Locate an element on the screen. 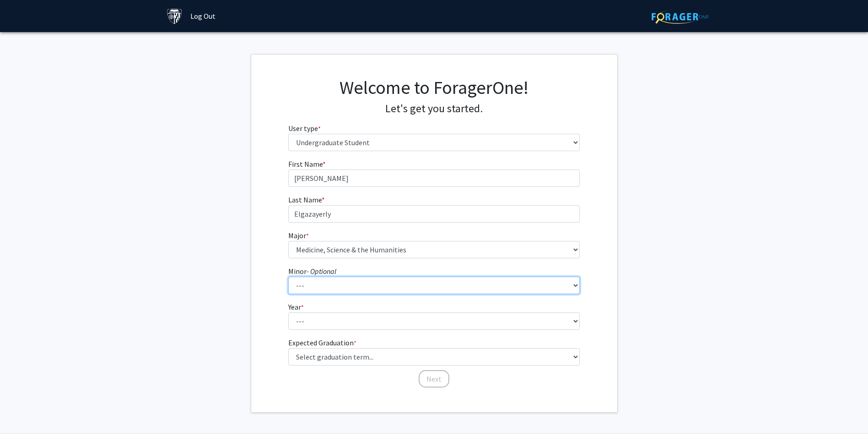 The height and width of the screenshot is (437, 868). h1: Welcome to ForagerOne! is located at coordinates (434, 87).